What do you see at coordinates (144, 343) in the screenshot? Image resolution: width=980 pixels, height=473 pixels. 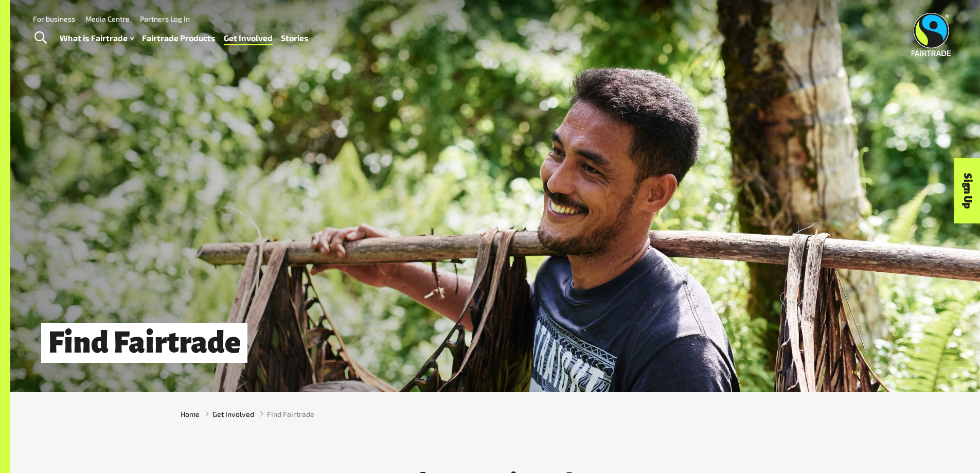 I see `h1: Find Fairtrade` at bounding box center [144, 343].